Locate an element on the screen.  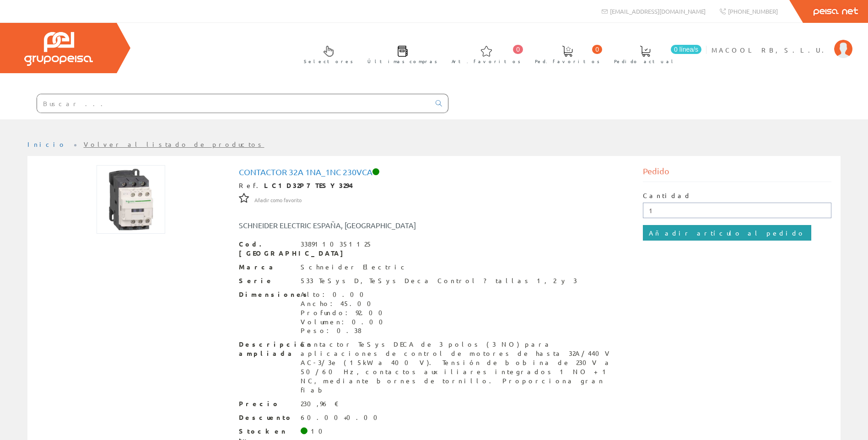
div: Peso: 0.38 is located at coordinates (344, 331).